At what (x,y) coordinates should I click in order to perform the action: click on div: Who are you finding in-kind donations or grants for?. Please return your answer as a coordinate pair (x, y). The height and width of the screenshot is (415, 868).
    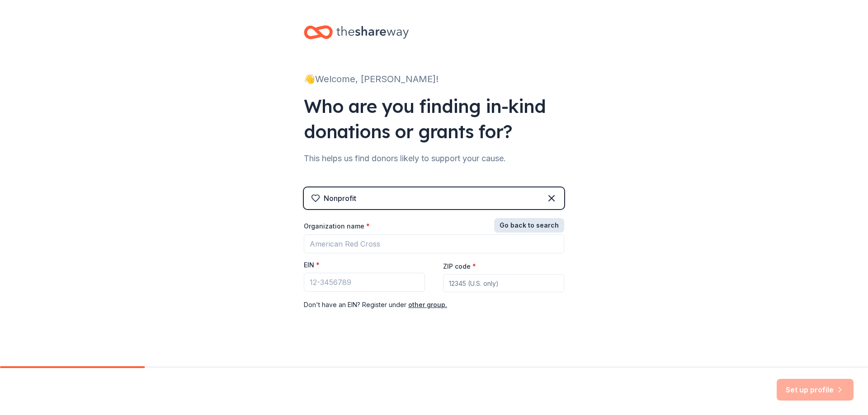
    Looking at the image, I should click on (434, 119).